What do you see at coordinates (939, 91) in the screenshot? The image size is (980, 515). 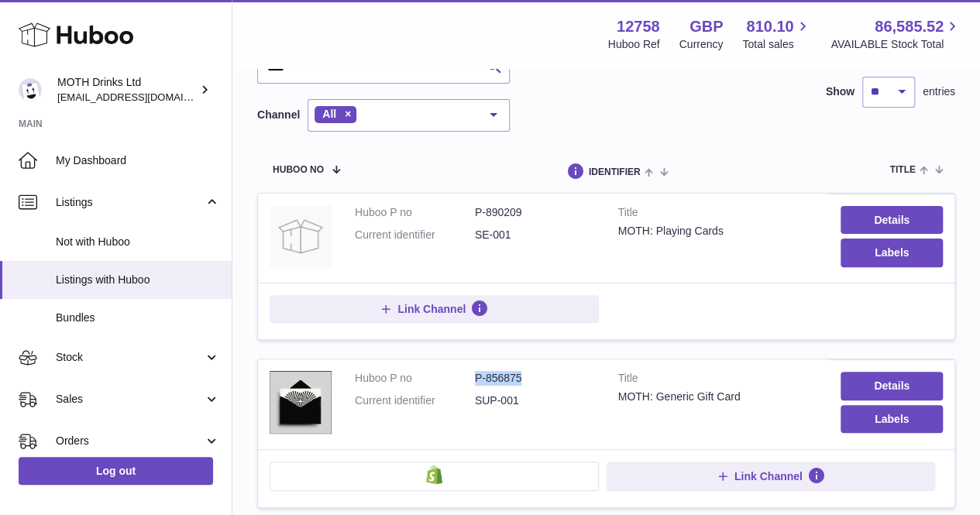 I see `span: entries` at bounding box center [939, 91].